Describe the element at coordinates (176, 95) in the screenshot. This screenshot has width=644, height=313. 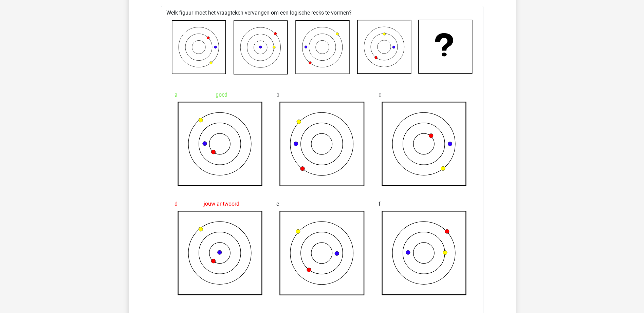
I see `span: a` at that location.